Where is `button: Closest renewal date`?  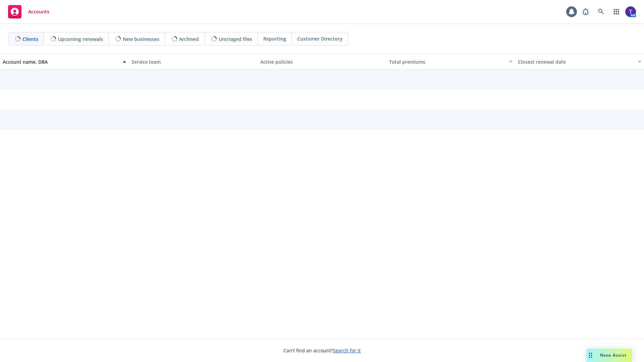 button: Closest renewal date is located at coordinates (579, 61).